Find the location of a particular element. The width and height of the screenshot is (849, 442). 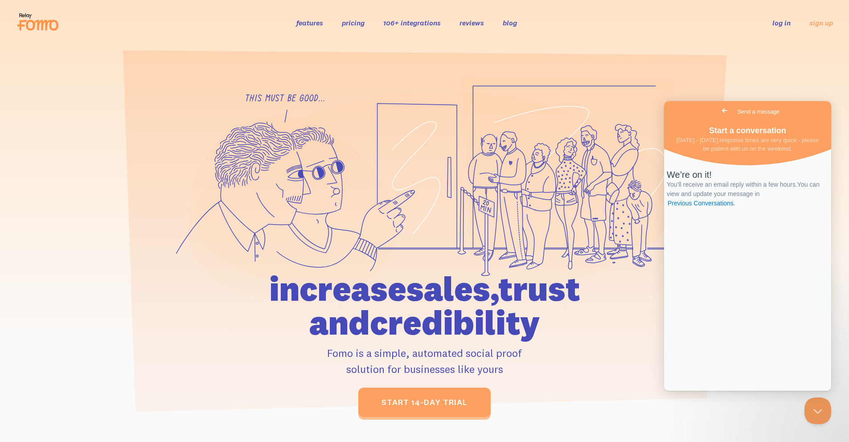

span: Send a message is located at coordinates (95, 11).